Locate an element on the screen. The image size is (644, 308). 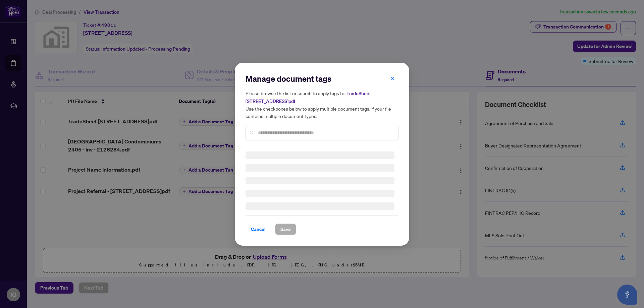
h2: Manage document tags is located at coordinates (322, 79).